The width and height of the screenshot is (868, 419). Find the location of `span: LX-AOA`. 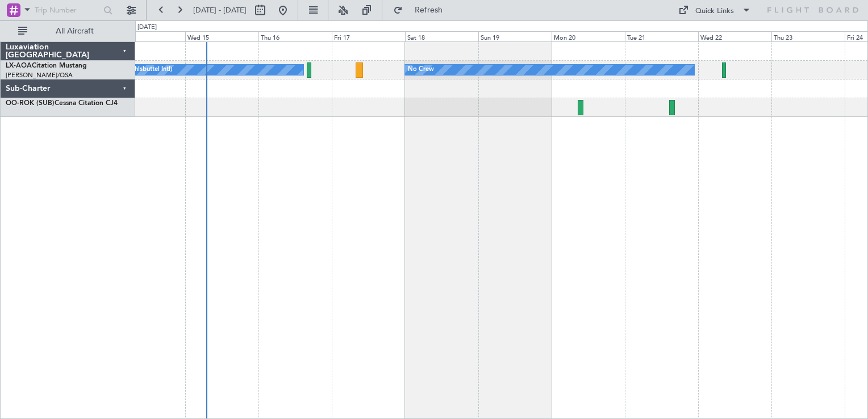

span: LX-AOA is located at coordinates (18, 66).